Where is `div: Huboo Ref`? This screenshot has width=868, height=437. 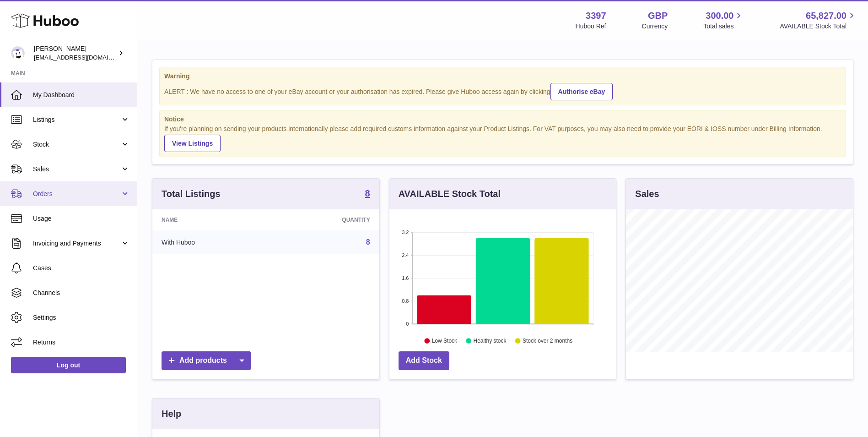
div: Huboo Ref is located at coordinates (590, 26).